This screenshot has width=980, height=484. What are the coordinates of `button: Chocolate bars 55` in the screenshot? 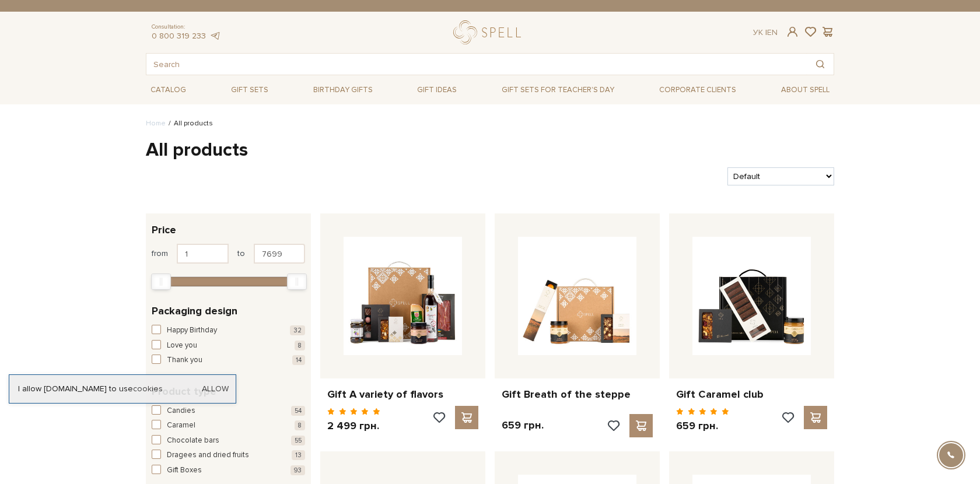 It's located at (228, 441).